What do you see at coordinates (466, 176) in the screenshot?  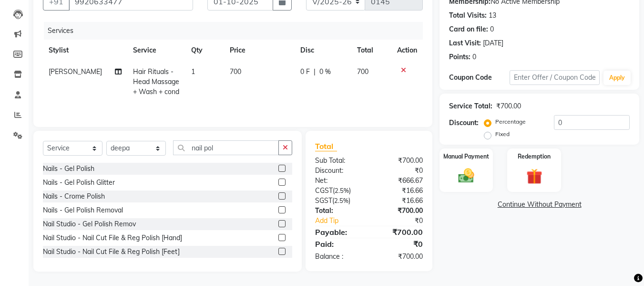 I see `img: _cash.svg` at bounding box center [466, 176].